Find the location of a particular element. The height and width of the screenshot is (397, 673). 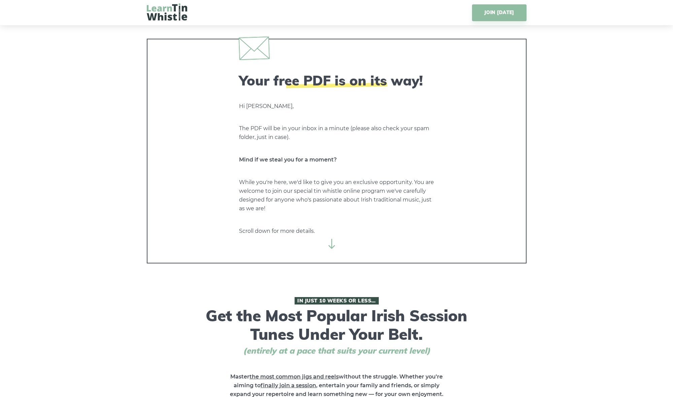

span: finally join a session is located at coordinates (288, 385).